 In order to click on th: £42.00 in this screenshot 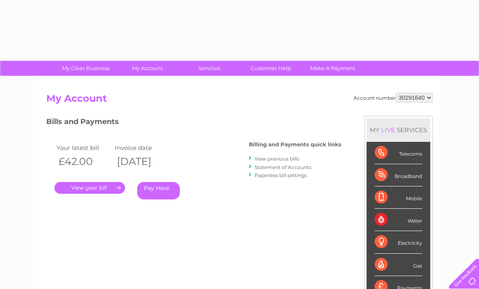, I will do `click(84, 161)`.